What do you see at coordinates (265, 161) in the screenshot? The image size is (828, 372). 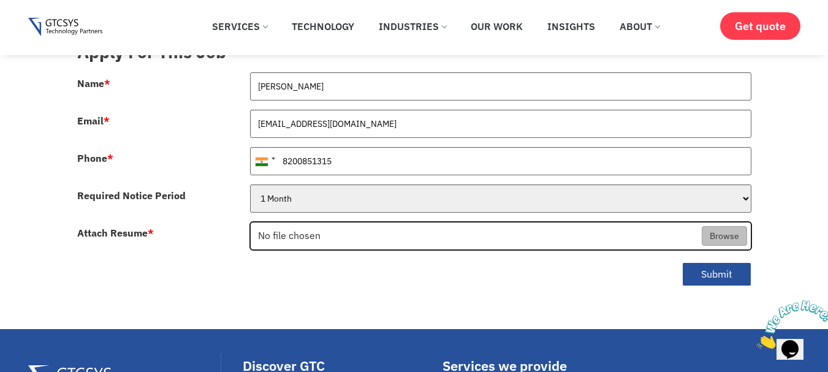 I see `div: India (भारत): +91` at bounding box center [265, 161].